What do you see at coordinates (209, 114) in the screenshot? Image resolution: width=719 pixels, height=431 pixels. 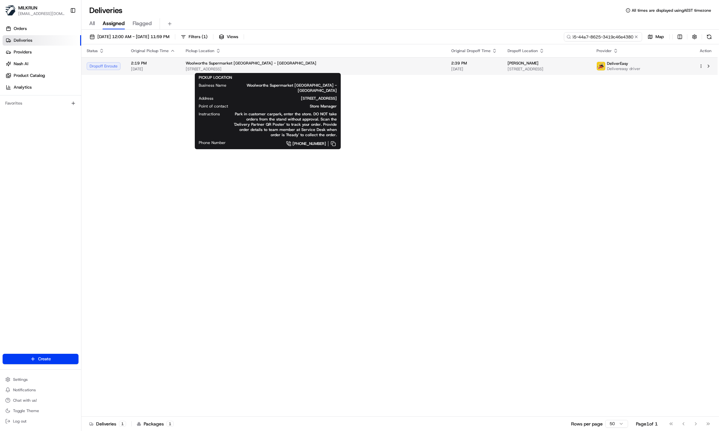 I see `span: Instructions` at bounding box center [209, 114].